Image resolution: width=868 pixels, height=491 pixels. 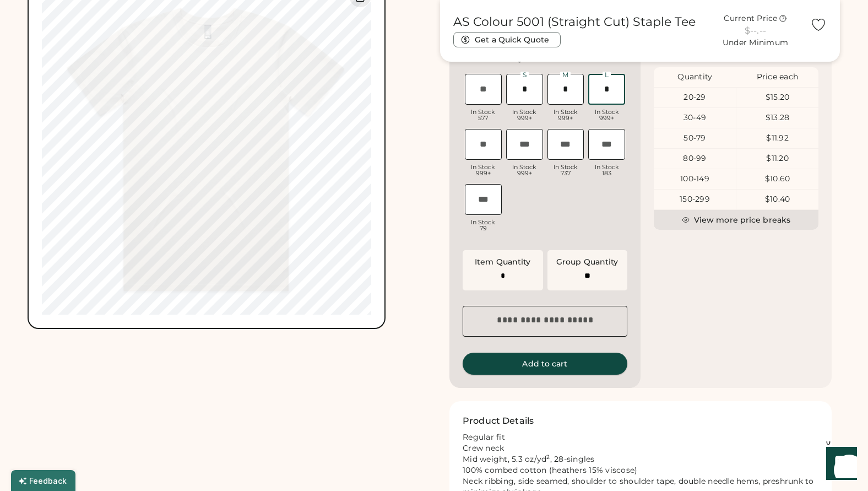 I want to click on div: M, so click(x=565, y=75).